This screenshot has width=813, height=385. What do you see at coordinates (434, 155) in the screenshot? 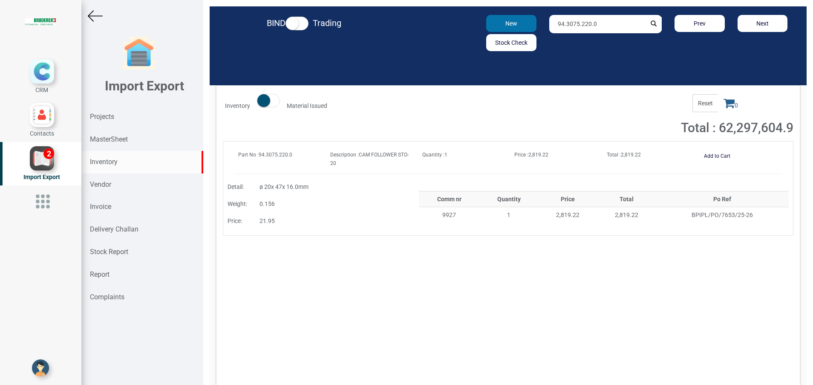
I see `strong: Quantity :` at bounding box center [434, 155].